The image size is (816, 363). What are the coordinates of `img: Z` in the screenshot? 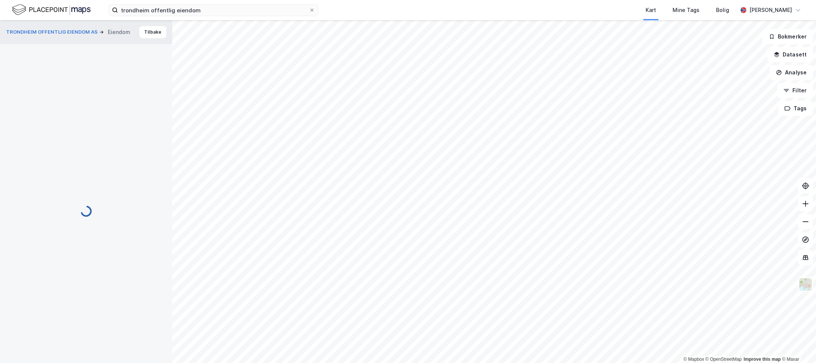 It's located at (805, 285).